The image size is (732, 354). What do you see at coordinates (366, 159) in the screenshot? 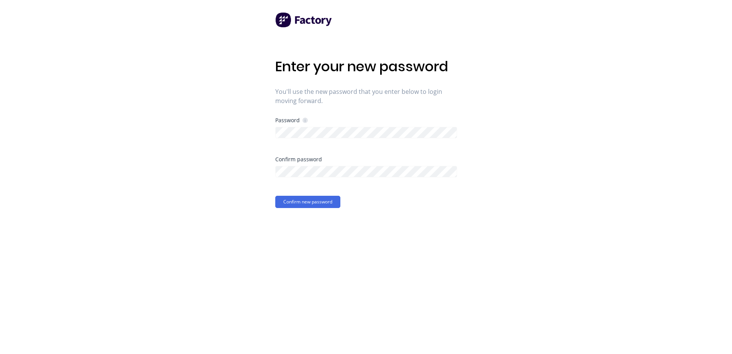
I see `div: Confirm password` at bounding box center [366, 159].